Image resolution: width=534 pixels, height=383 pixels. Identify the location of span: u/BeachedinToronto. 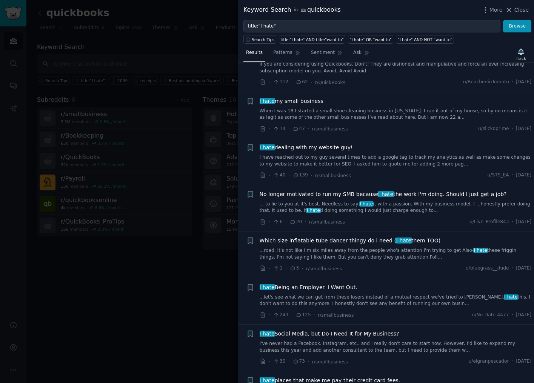
(486, 82).